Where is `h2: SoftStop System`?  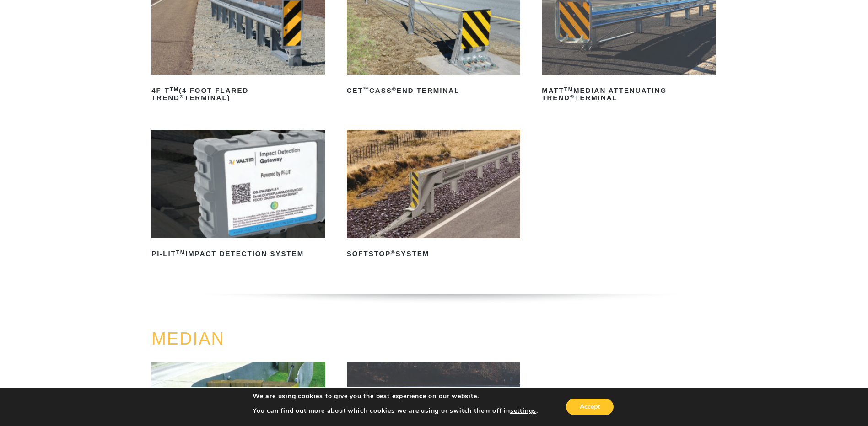
h2: SoftStop System is located at coordinates (434, 254).